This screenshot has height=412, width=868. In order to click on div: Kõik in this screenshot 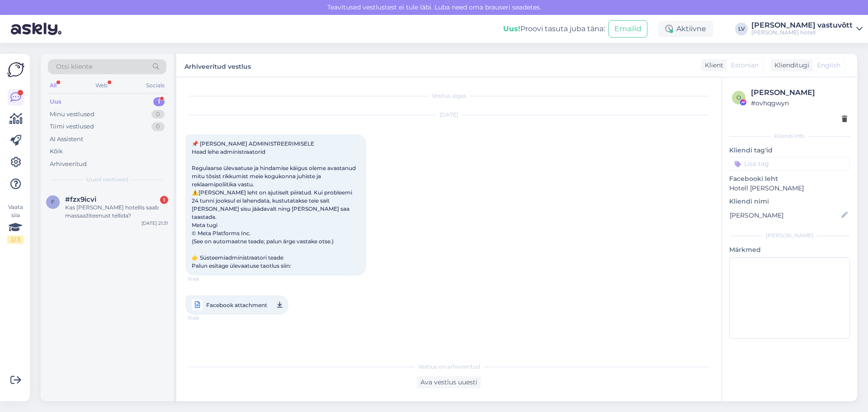, I will do `click(56, 152)`.